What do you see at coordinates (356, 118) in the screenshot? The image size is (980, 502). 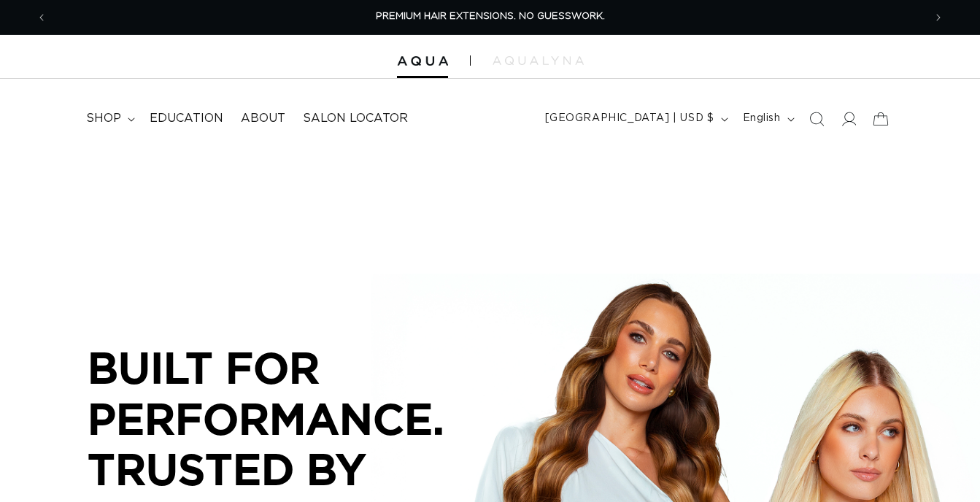 I see `a: Salon Locator` at bounding box center [356, 118].